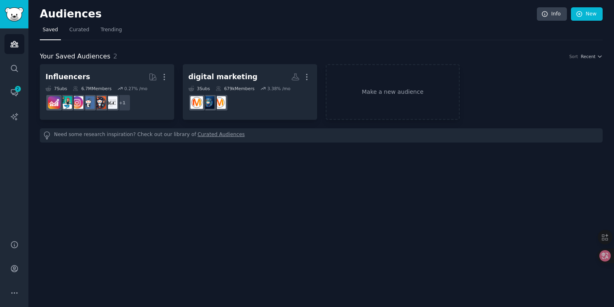 This screenshot has height=307, width=614. I want to click on a: Influencers7Subs6.7MMembers0.27% /mo+1BeautyGuruChattersocialmediaInstagramInstagramMarketinginfl..., so click(107, 92).